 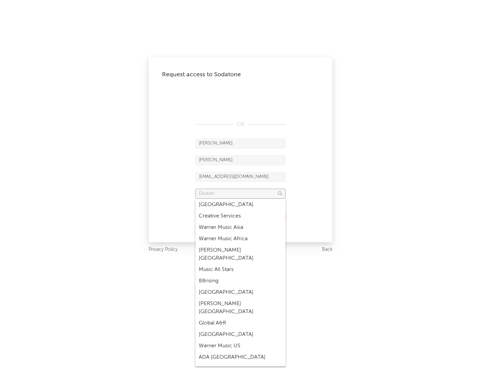 What do you see at coordinates (241, 216) in the screenshot?
I see `div: Creative Services` at bounding box center [241, 216].